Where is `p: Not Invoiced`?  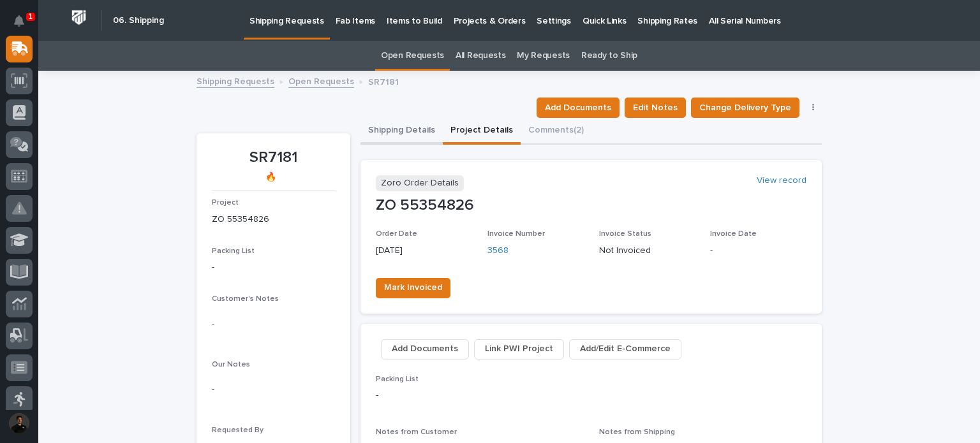
p: Not Invoiced is located at coordinates (647, 251).